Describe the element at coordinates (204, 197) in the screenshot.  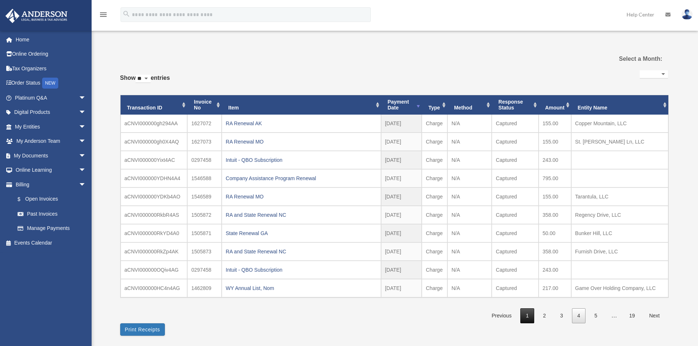
I see `td: 1546589` at that location.